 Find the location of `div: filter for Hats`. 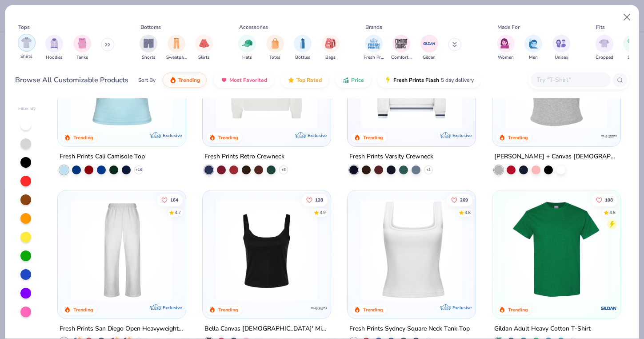

div: filter for Hats is located at coordinates (247, 48).